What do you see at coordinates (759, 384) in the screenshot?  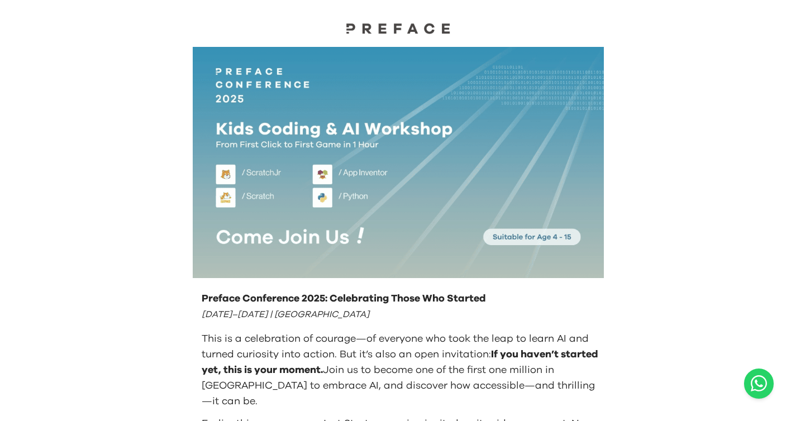 I see `a: Chat with us on WhatsApp` at bounding box center [759, 384].